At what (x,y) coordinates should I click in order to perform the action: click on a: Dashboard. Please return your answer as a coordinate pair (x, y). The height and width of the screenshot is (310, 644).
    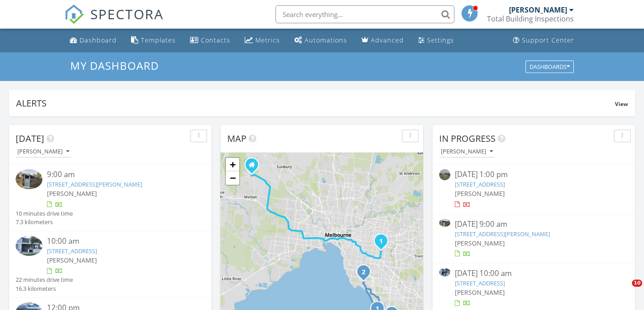
    Looking at the image, I should click on (93, 40).